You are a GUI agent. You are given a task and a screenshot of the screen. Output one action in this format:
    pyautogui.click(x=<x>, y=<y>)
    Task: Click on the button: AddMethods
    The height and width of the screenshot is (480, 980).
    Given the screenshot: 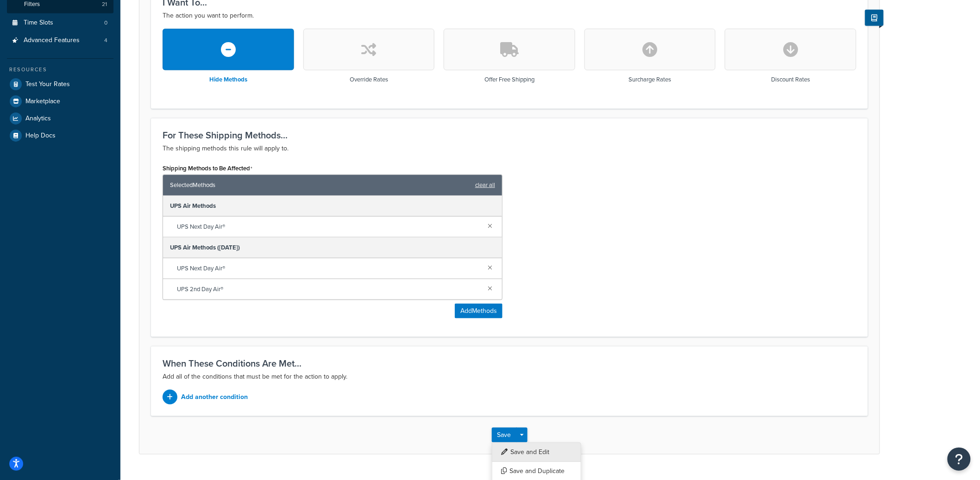 What is the action you would take?
    pyautogui.click(x=478, y=311)
    